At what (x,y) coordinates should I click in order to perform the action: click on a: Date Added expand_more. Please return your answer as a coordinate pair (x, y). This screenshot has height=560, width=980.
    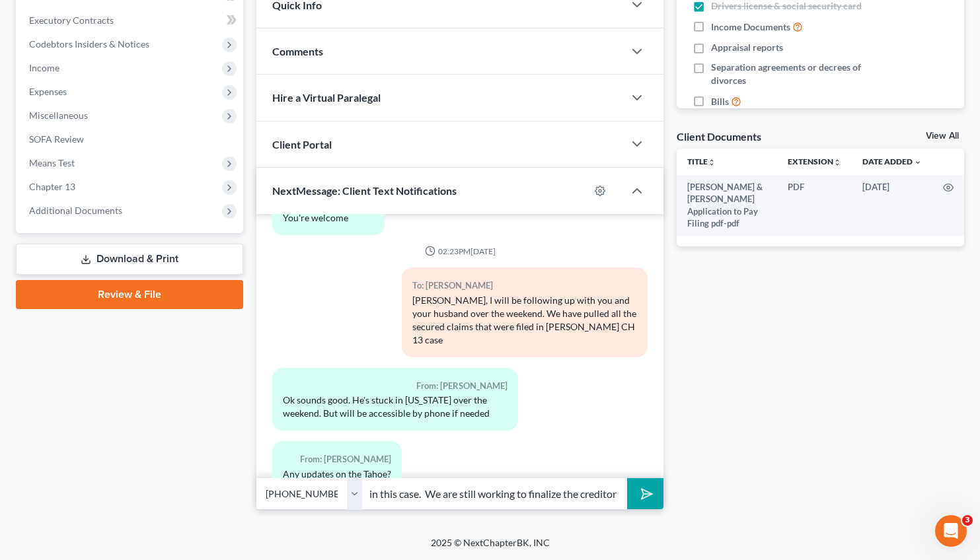
    Looking at the image, I should click on (892, 161).